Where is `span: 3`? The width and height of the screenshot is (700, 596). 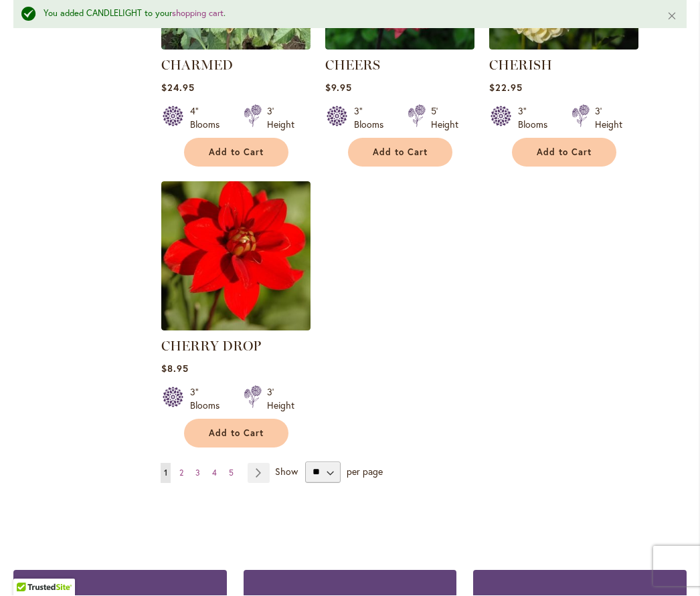 span: 3 is located at coordinates (198, 473).